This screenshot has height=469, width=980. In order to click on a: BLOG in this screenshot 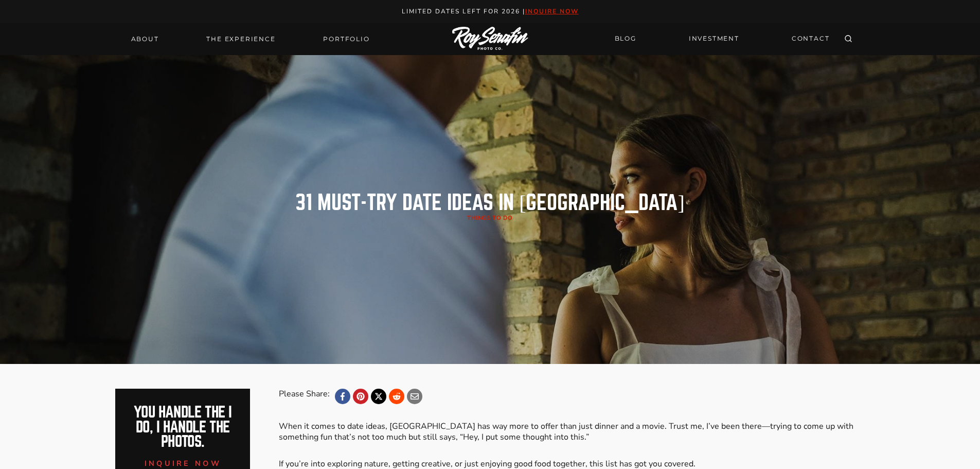, I will do `click(625, 39)`.